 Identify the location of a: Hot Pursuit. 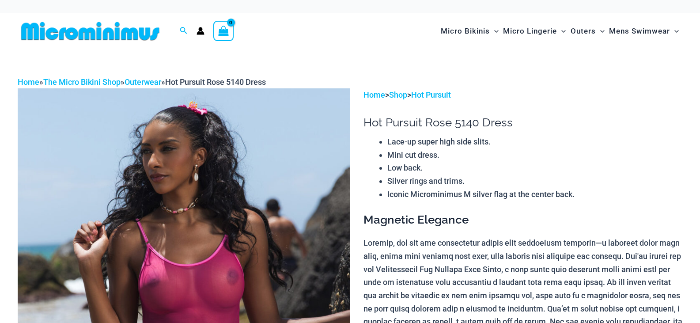
(431, 95).